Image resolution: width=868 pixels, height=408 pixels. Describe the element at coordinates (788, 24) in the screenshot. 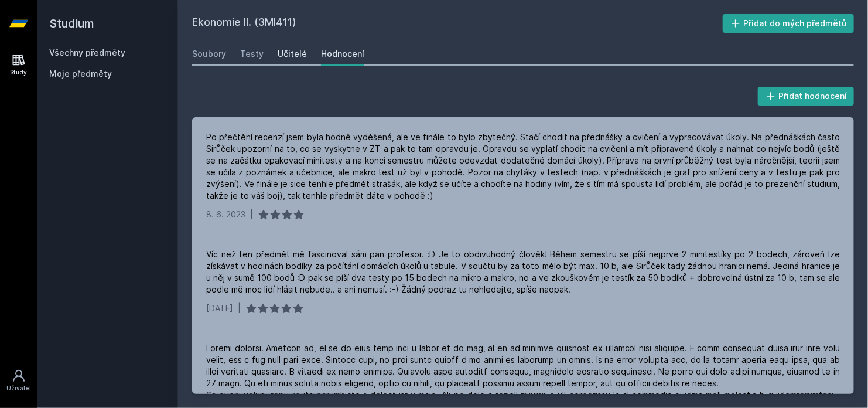

I see `button: Přidat do mých předmětů` at that location.